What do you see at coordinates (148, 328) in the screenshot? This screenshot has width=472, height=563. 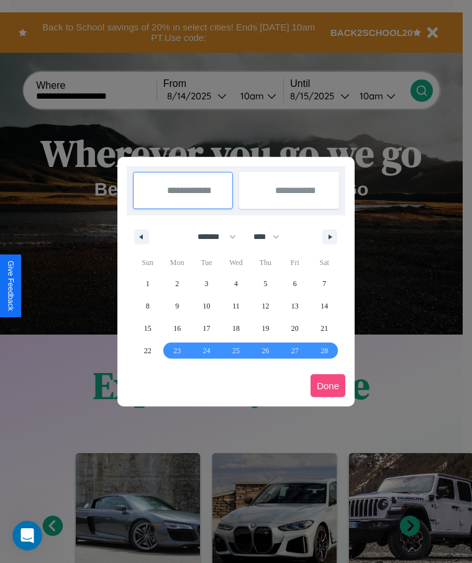 I see `span: 15` at bounding box center [148, 328].